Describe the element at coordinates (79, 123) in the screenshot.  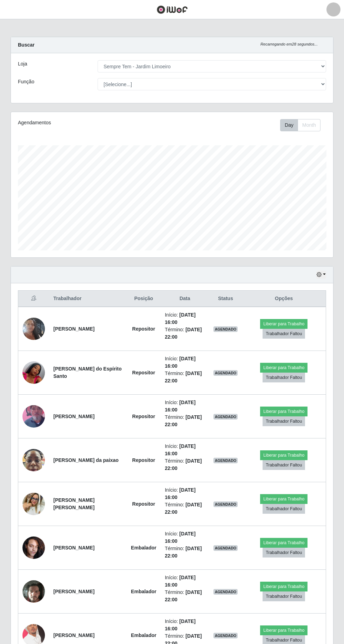
I see `div: Agendamentos` at that location.